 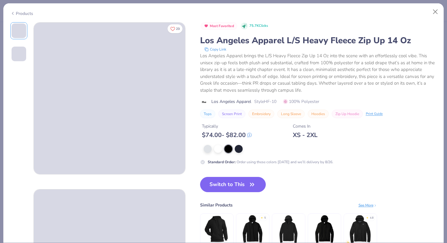 What do you see at coordinates (372, 218) in the screenshot?
I see `div: 4.8` at bounding box center [372, 218].